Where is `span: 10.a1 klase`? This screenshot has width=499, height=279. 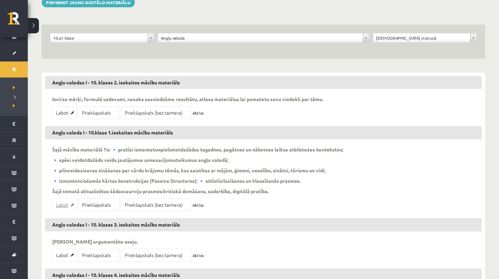
span: 10.a1 klase is located at coordinates (99, 38).